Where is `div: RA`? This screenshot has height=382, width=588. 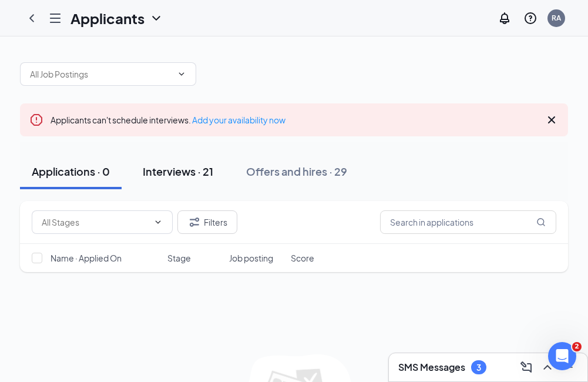 div: RA is located at coordinates (557, 17).